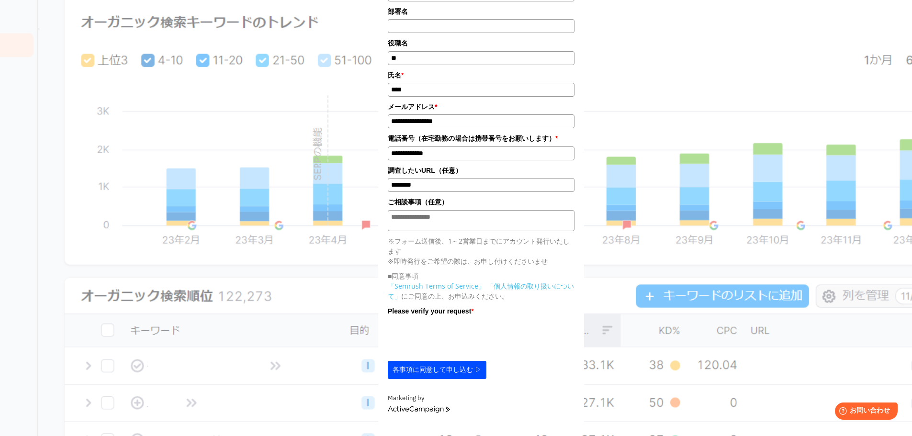 The image size is (912, 436). Describe the element at coordinates (481, 43) in the screenshot. I see `label: 役職名` at that location.